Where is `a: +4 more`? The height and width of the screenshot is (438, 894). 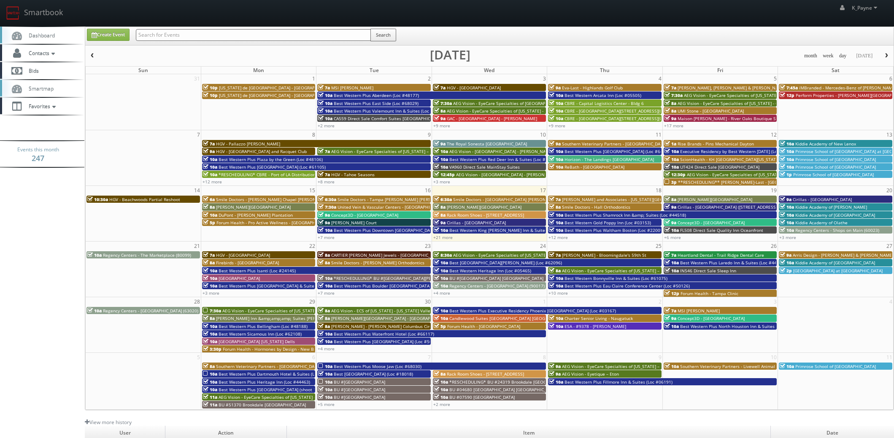 a: +4 more is located at coordinates (326, 349).